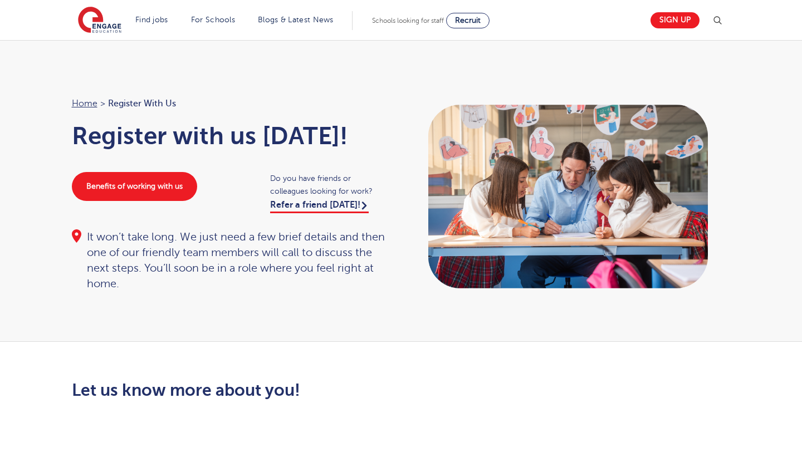  I want to click on a: Blogs & Latest News, so click(296, 19).